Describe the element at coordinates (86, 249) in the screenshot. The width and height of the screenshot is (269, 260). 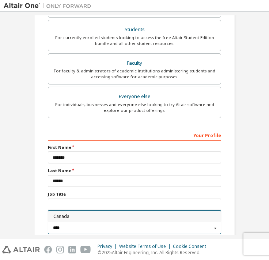
I see `img: youtube.svg` at that location.